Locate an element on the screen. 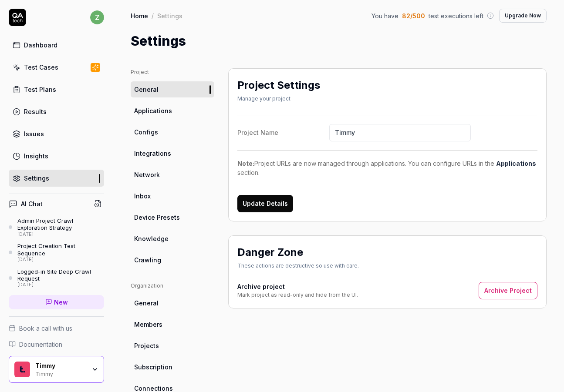 The image size is (564, 392). a: Members is located at coordinates (172, 324).